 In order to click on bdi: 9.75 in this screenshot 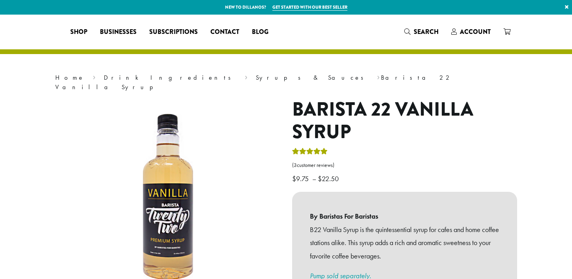, I will do `click(301, 179)`.